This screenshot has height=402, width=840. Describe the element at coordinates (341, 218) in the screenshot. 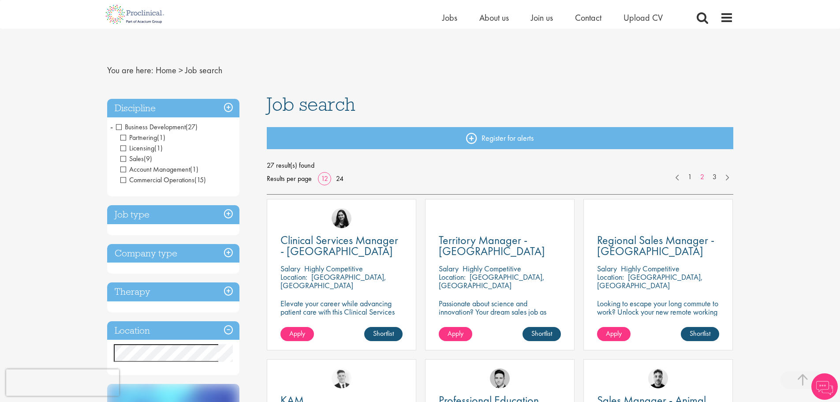

I see `img: Indre Stankeviciute` at that location.